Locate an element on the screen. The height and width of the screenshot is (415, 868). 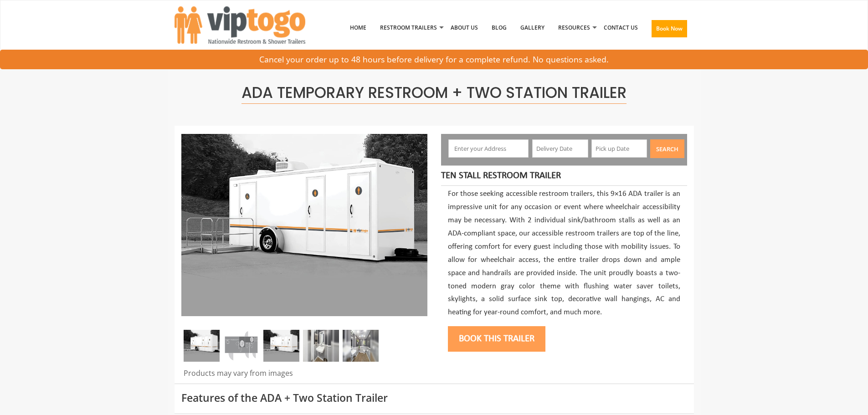
img: VIPTOGO is located at coordinates (240, 25).